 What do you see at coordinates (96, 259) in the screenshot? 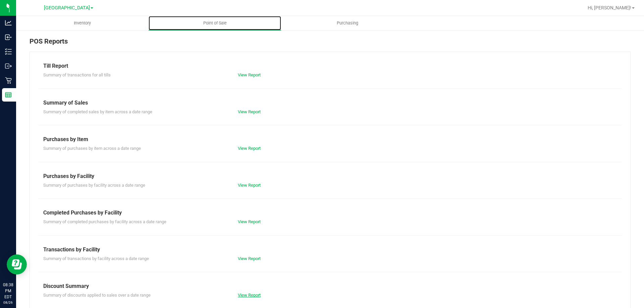
I see `span: Summary of transactions by facility across a date range` at bounding box center [96, 259].